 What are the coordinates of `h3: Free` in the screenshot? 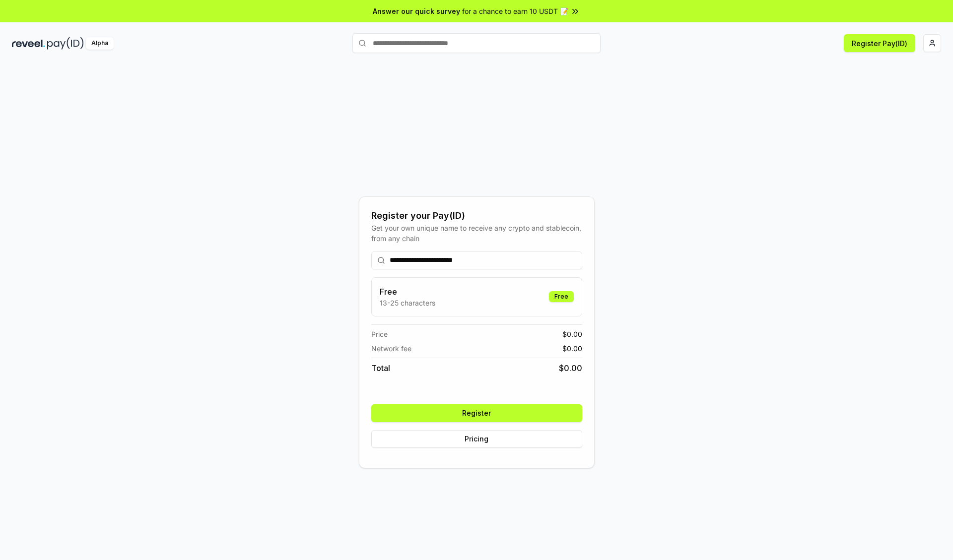 It's located at (408, 292).